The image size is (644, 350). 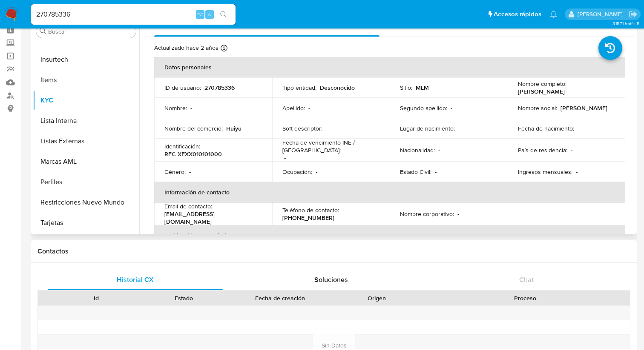 What do you see at coordinates (188, 206) in the screenshot?
I see `p: Email de contacto :` at bounding box center [188, 206].